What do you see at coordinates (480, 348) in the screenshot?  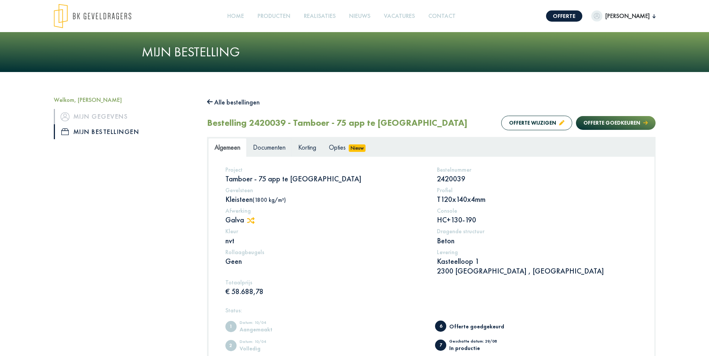 I see `div: In productie` at bounding box center [480, 348].